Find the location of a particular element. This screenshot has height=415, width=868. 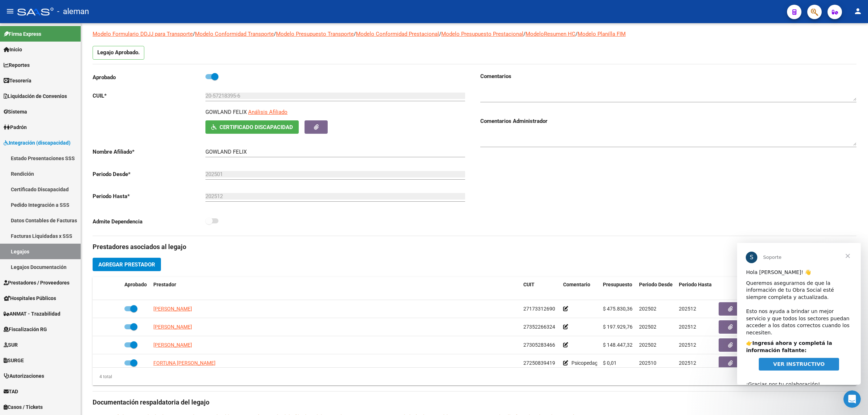

span: 27305283466 is located at coordinates (539, 345).